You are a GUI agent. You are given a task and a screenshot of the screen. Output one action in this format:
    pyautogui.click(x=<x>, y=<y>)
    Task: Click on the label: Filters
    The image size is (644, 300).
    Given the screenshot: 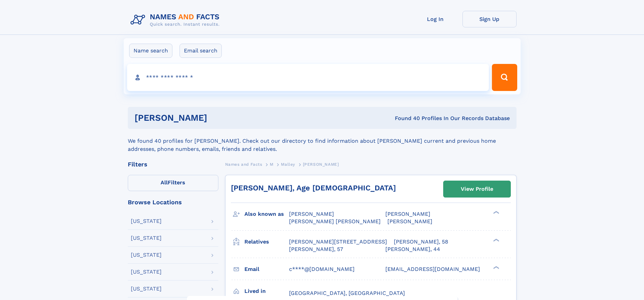 What is the action you would take?
    pyautogui.click(x=173, y=183)
    